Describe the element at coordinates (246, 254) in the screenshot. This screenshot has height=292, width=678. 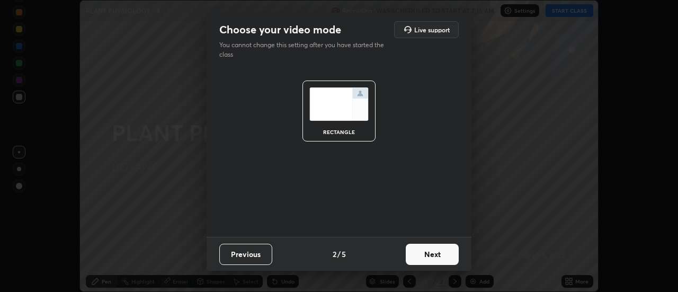
I see `button: Previous` at that location.